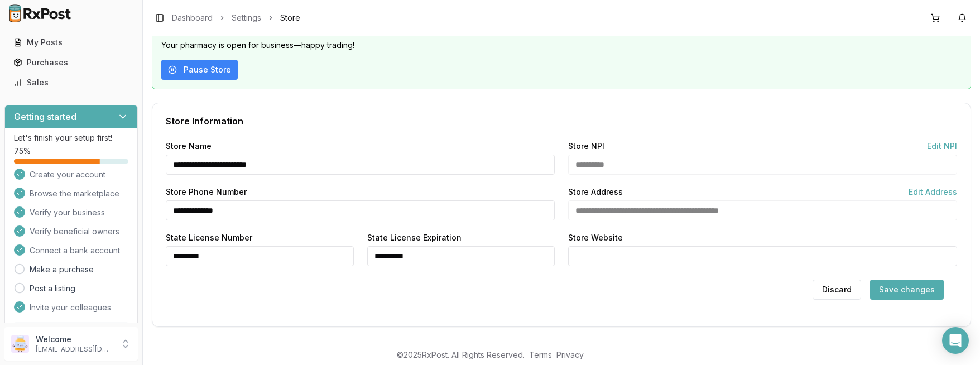 The width and height of the screenshot is (980, 365). I want to click on img: RxPost Logo, so click(40, 13).